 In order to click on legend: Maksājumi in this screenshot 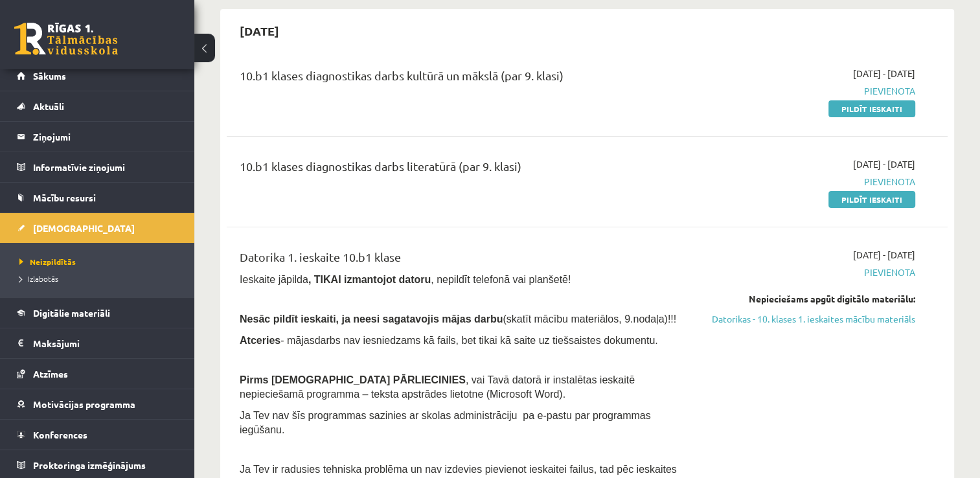, I will do `click(105, 343)`.